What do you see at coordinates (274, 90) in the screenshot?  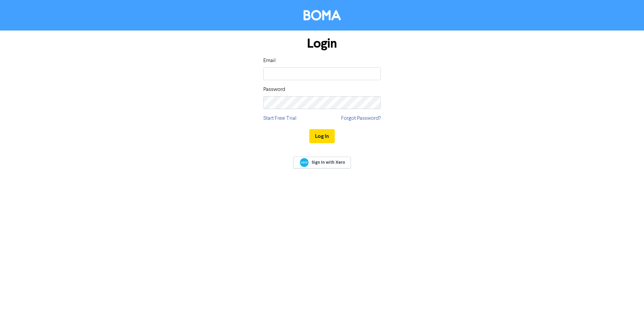 I see `label: Password` at bounding box center [274, 90].